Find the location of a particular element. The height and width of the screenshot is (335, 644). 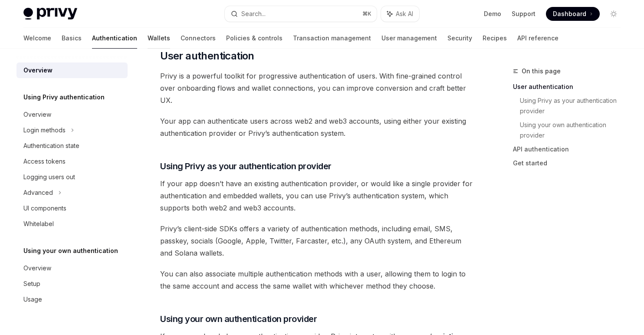

a: Security is located at coordinates (460, 38).